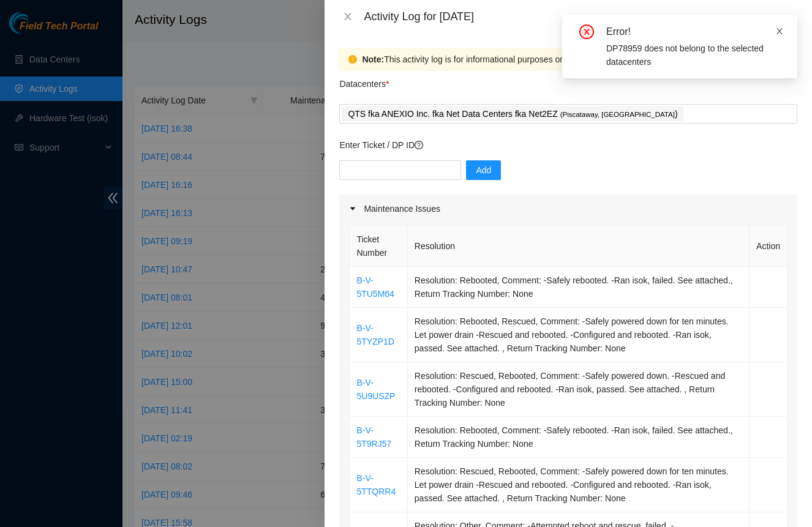 This screenshot has height=527, width=812. I want to click on th: Ticket Number, so click(378, 246).